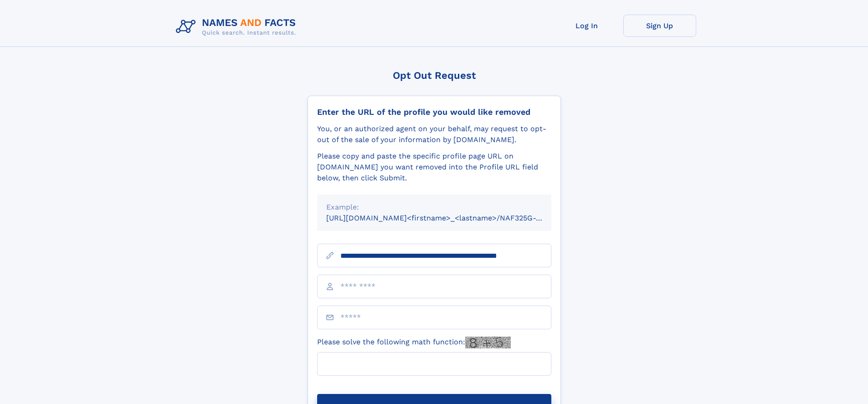 The width and height of the screenshot is (868, 404). What do you see at coordinates (660, 26) in the screenshot?
I see `a: Sign Up` at bounding box center [660, 26].